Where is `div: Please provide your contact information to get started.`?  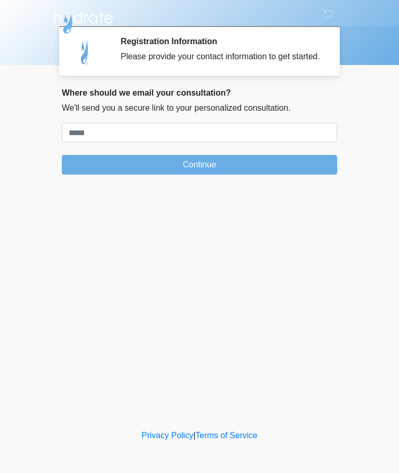
div: Please provide your contact information to get started. is located at coordinates (221, 57).